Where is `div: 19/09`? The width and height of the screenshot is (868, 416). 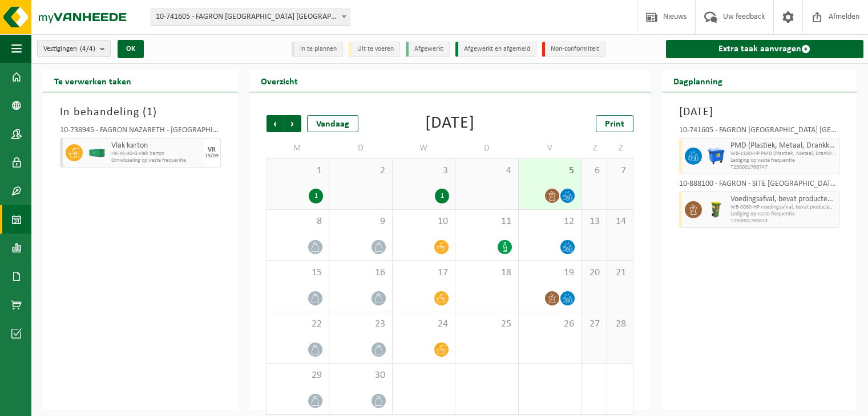
div: 19/09 is located at coordinates (212, 156).